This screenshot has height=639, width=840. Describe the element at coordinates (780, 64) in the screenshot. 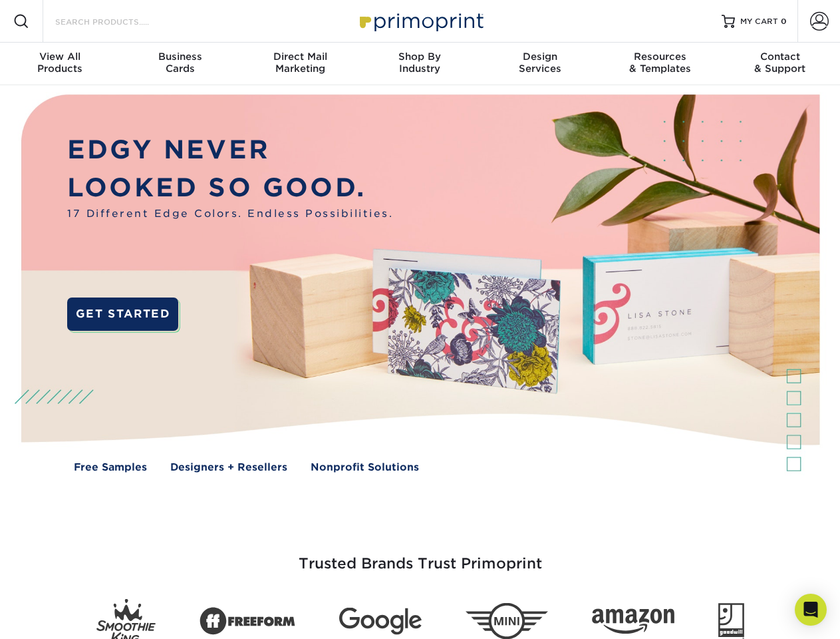

I see `a: Contact& Support` at that location.